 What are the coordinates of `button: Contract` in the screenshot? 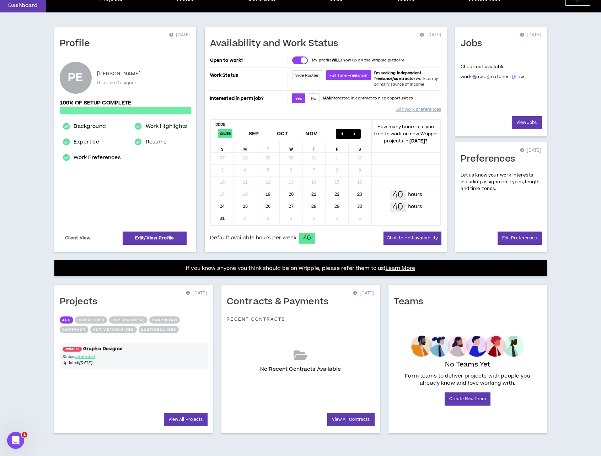 It's located at (74, 330).